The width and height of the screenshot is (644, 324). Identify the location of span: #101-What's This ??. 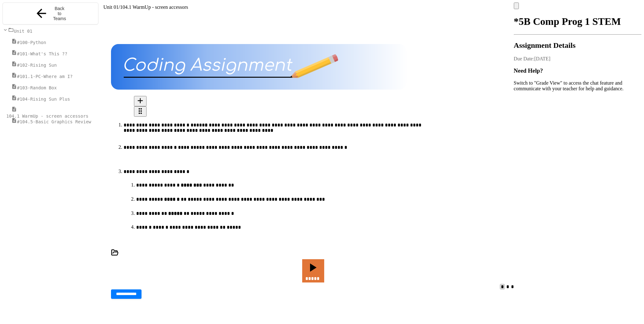
(42, 54).